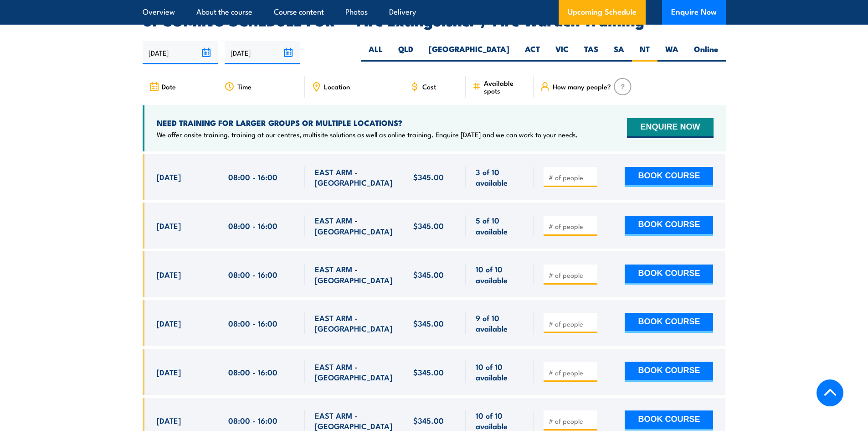  What do you see at coordinates (429, 86) in the screenshot?
I see `span: Cost` at bounding box center [429, 86].